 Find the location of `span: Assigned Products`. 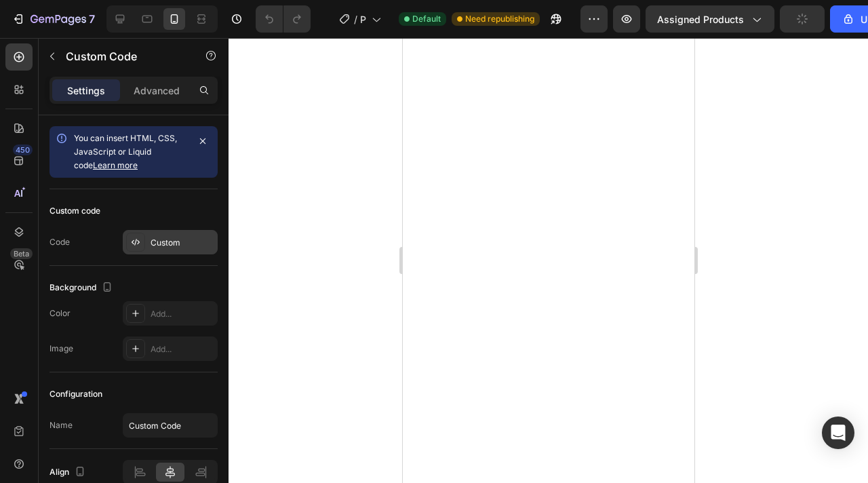

span: Assigned Products is located at coordinates (700, 19).